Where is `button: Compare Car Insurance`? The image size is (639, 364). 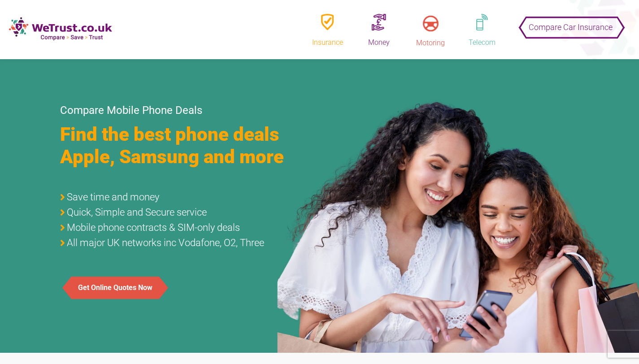 button: Compare Car Insurance is located at coordinates (571, 23).